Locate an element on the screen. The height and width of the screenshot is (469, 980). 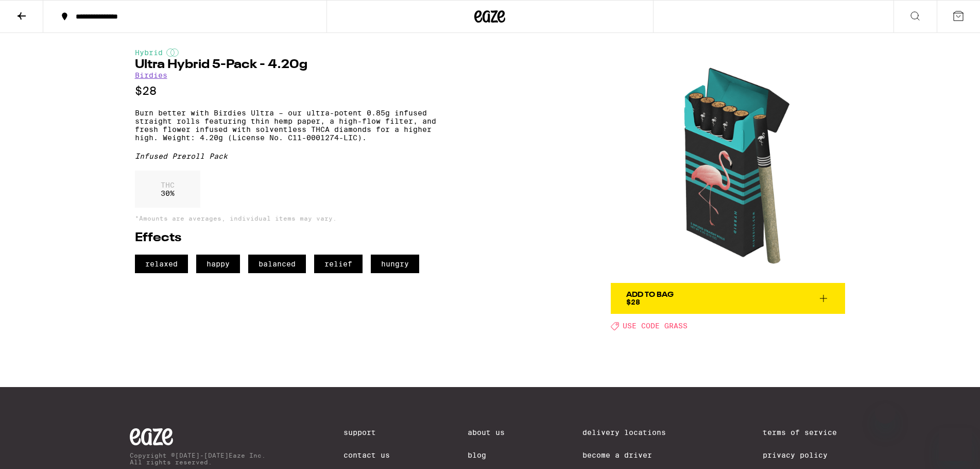
a: Support is located at coordinates (366, 432).